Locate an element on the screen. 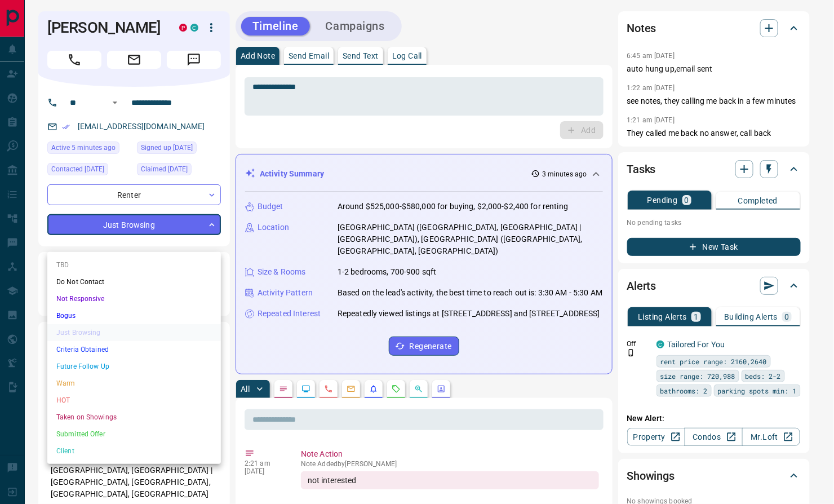 The image size is (834, 504). li: Not Responsive is located at coordinates (134, 299).